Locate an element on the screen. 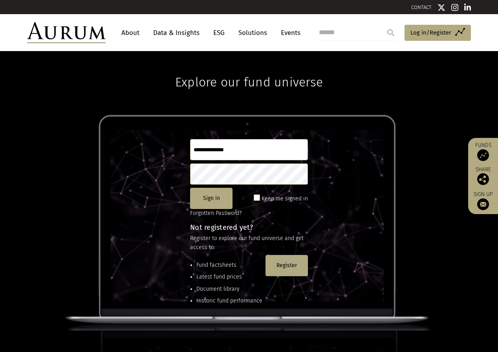 This screenshot has height=352, width=498. a: CONTACT is located at coordinates (422, 7).